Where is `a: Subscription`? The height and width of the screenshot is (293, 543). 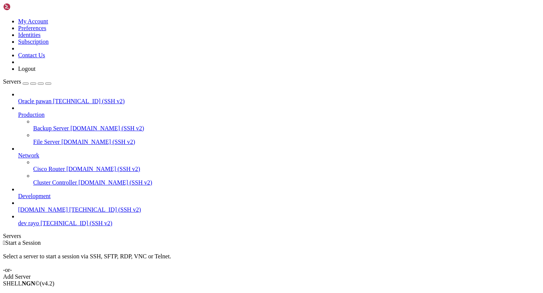 a: Subscription is located at coordinates (33, 41).